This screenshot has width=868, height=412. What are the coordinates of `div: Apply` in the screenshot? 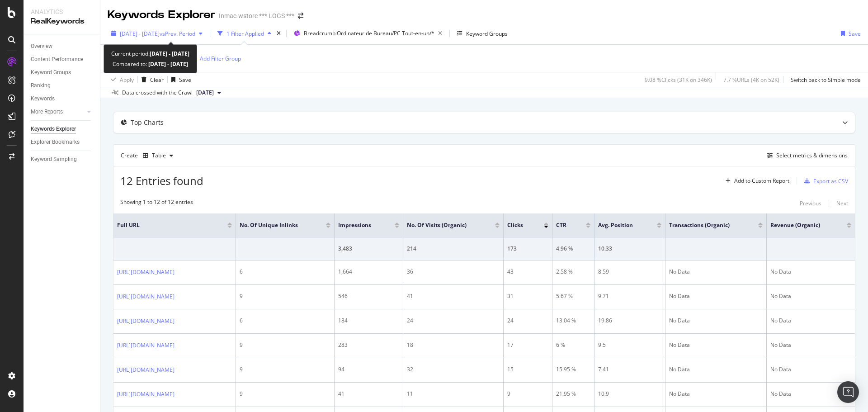 It's located at (127, 80).